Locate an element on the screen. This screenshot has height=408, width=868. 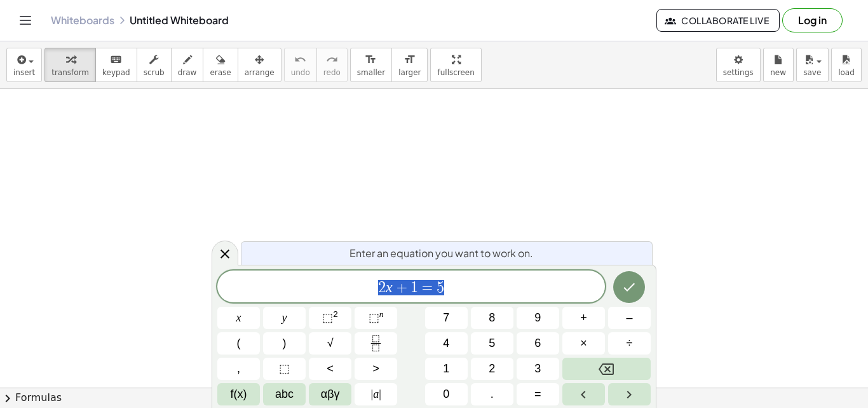
button: Equals is located at coordinates (537, 393).